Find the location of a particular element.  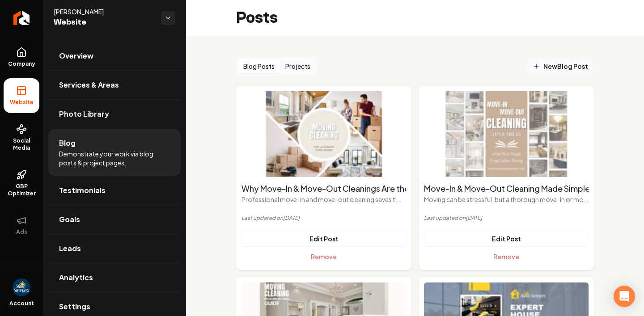

span: Blog is located at coordinates (67, 143).